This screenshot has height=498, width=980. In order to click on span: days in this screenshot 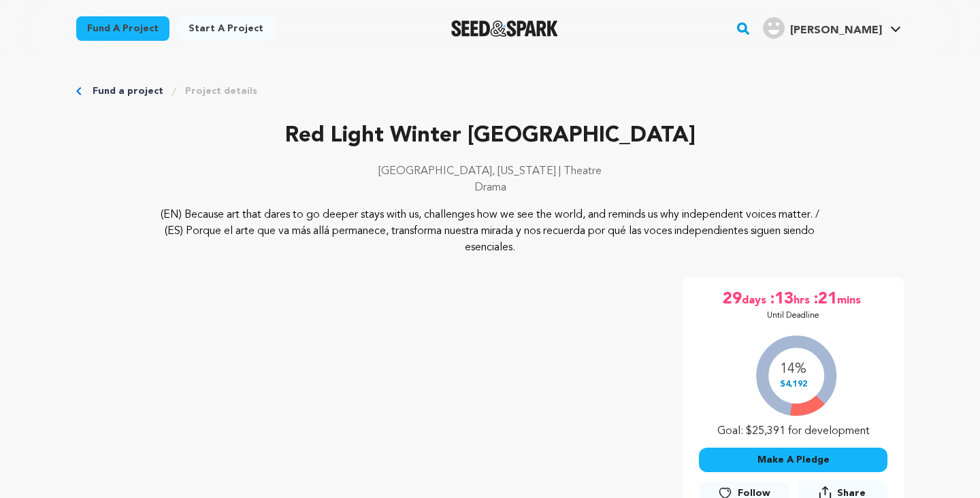, I will do `click(755, 299)`.